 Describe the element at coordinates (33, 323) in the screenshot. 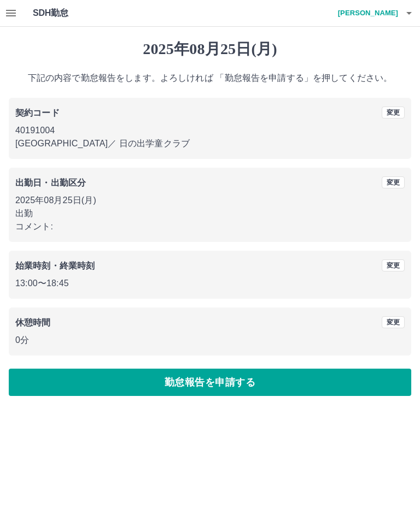

I see `b: 休憩時間` at that location.